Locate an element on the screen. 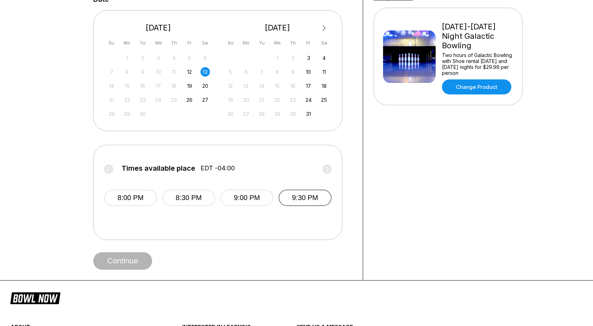  button: 9:30 PM is located at coordinates (305, 198).